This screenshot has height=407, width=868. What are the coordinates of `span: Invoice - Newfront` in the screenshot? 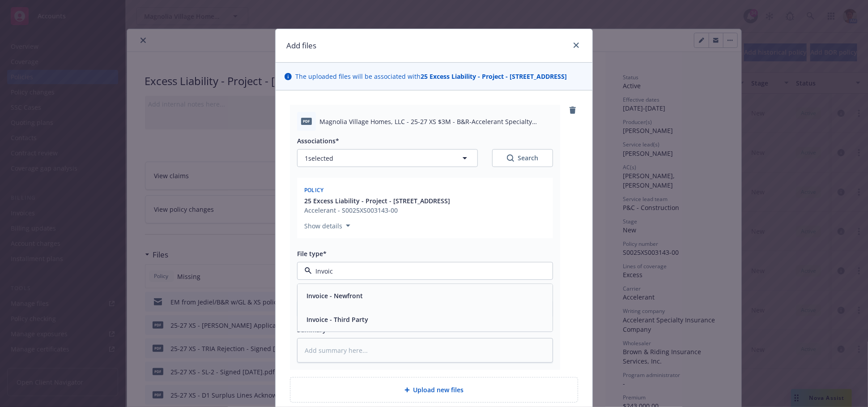 It's located at (335, 296).